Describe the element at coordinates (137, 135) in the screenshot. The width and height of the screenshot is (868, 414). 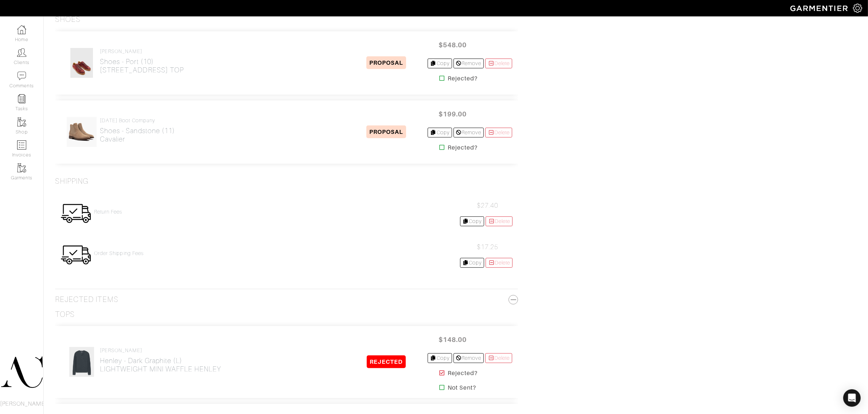
I see `h2: Shoes - Sandstone (11) Cavalier` at that location.